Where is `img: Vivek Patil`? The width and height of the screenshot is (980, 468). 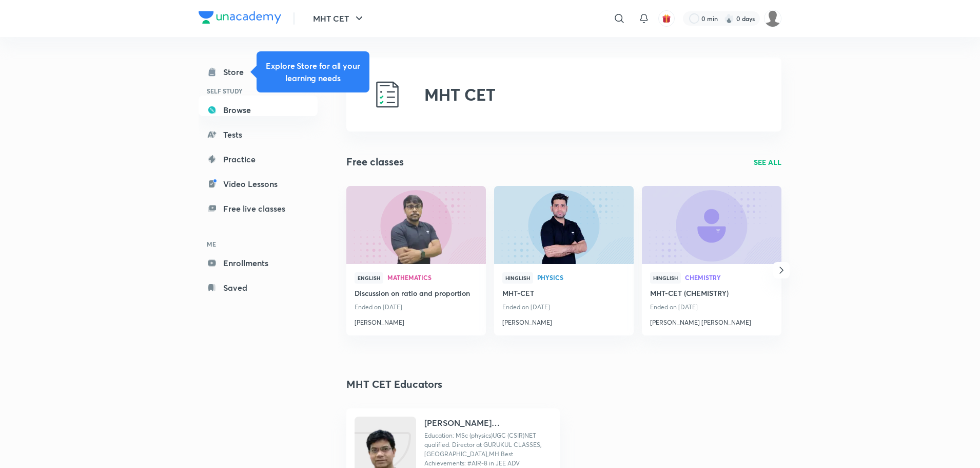 img: Vivek Patil is located at coordinates (773, 18).